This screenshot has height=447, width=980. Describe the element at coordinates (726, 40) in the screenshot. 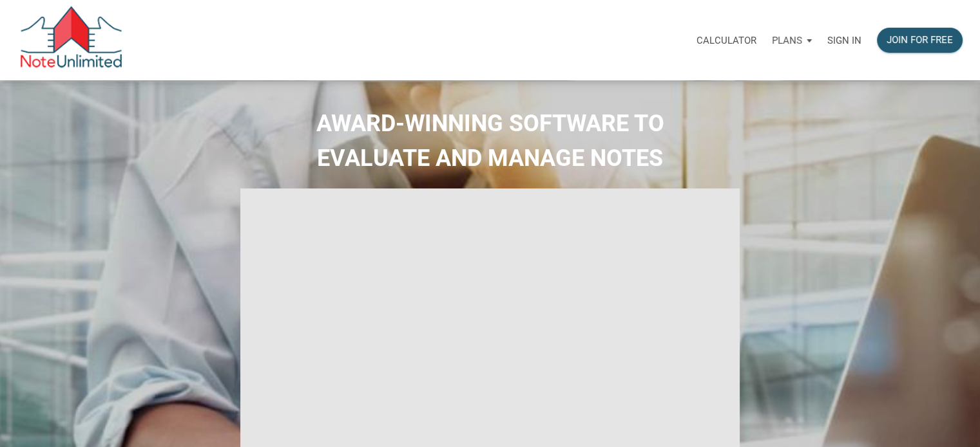

I see `a: Calculator` at that location.